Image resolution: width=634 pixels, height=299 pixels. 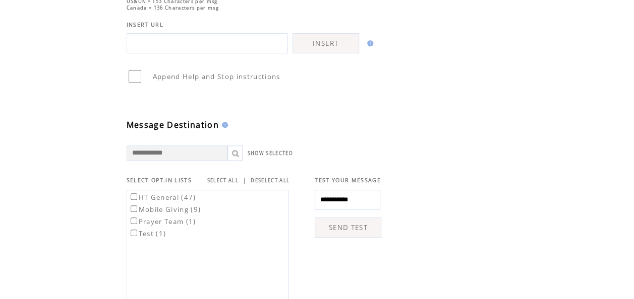 What do you see at coordinates (165, 210) in the screenshot?
I see `label: Mobile Giving (9)` at bounding box center [165, 210].